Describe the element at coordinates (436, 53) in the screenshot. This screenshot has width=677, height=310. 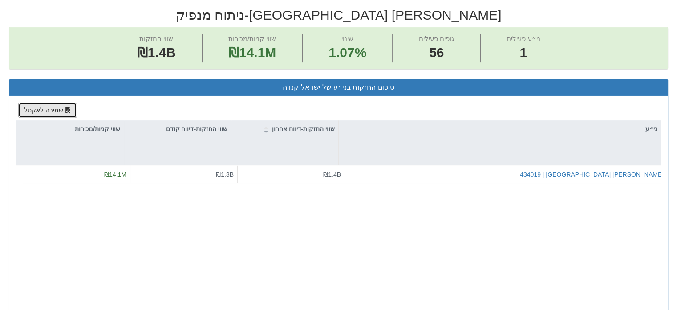
I see `span: 56` at that location.